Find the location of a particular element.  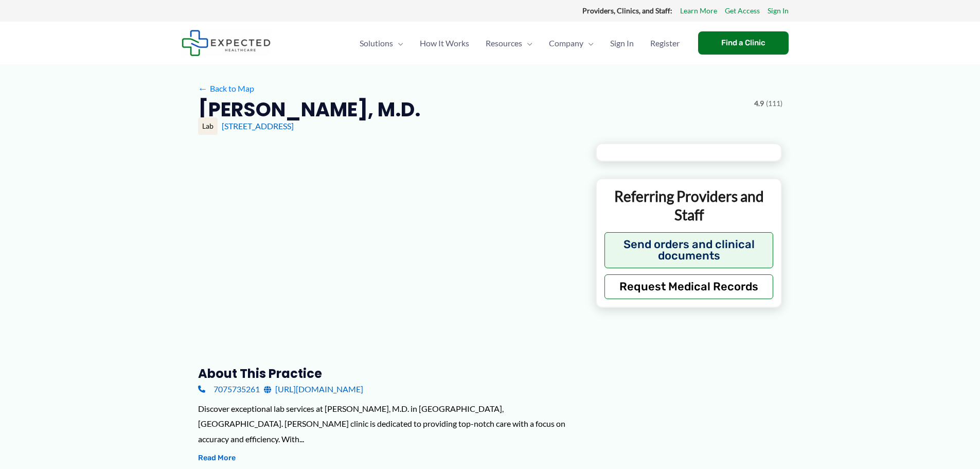

a: Get Access is located at coordinates (742, 11).